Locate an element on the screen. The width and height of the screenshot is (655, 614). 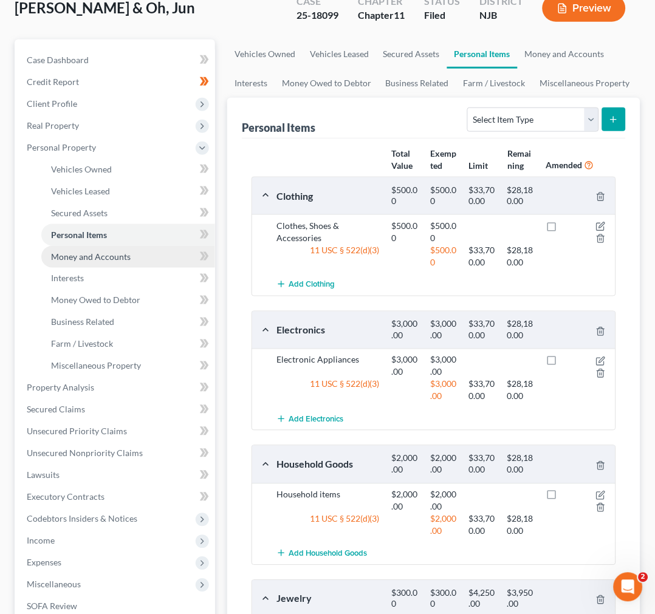
div: Clothes, Shoes & Accessories is located at coordinates (328, 232).